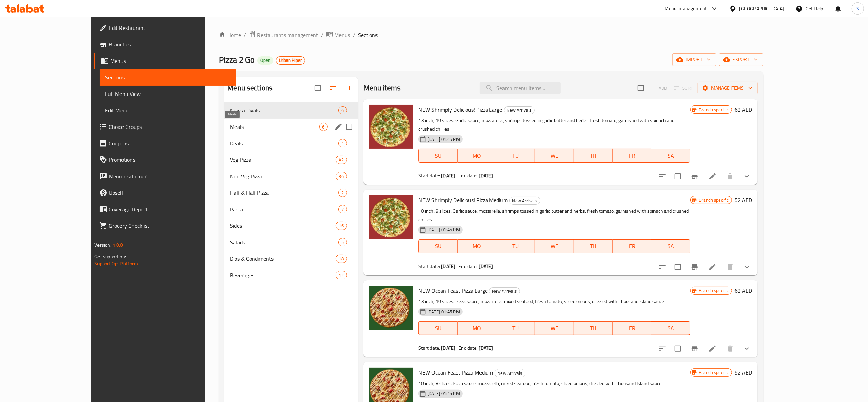 Image resolution: width=868 pixels, height=402 pixels. I want to click on span: 12, so click(341, 275).